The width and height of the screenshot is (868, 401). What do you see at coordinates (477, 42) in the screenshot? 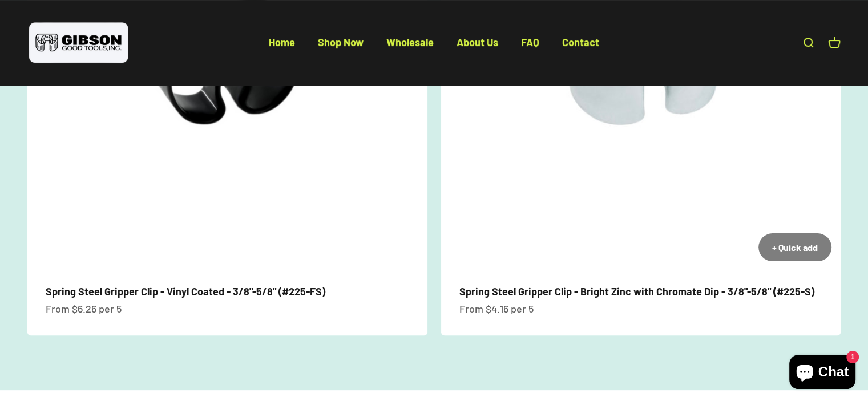
I see `a: About Us` at bounding box center [477, 42].